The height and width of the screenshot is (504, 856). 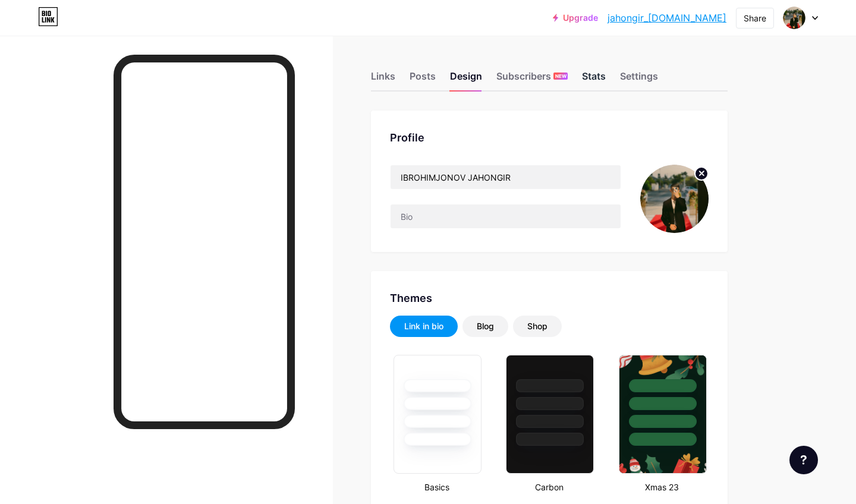 I want to click on div: Carbon, so click(x=549, y=487).